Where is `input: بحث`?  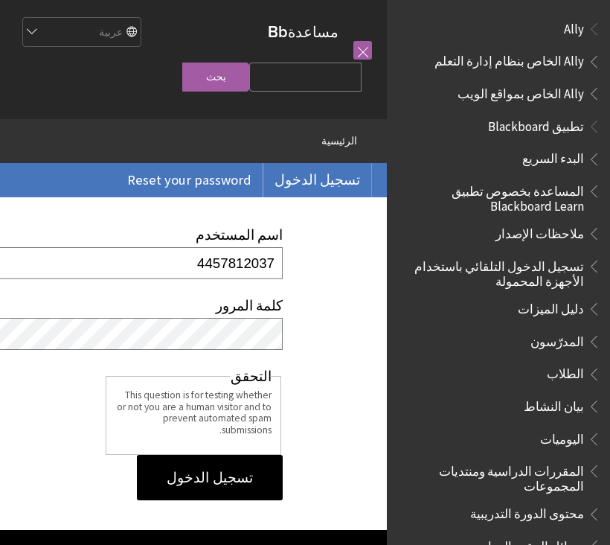
input: بحث is located at coordinates (216, 77).